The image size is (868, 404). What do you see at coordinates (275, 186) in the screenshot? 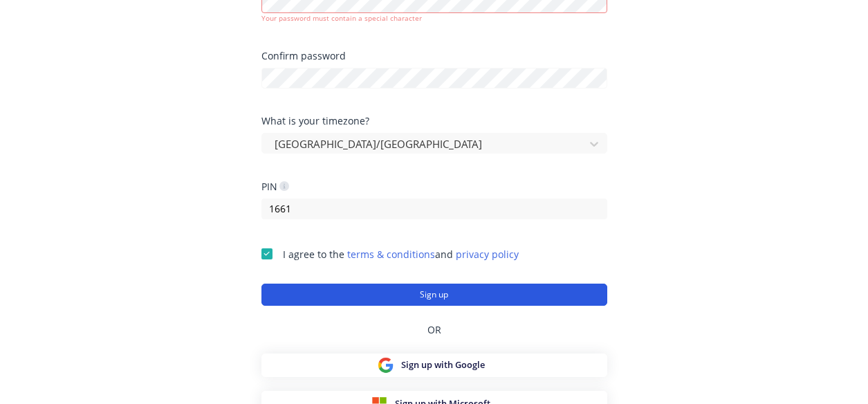
I see `div: PIN` at bounding box center [275, 186].